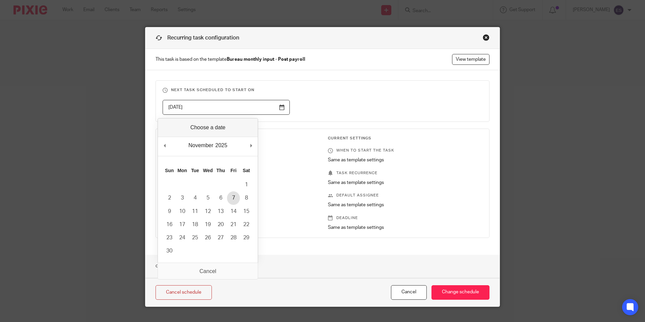  What do you see at coordinates (405, 195) in the screenshot?
I see `p: Default assignee` at bounding box center [405, 195].